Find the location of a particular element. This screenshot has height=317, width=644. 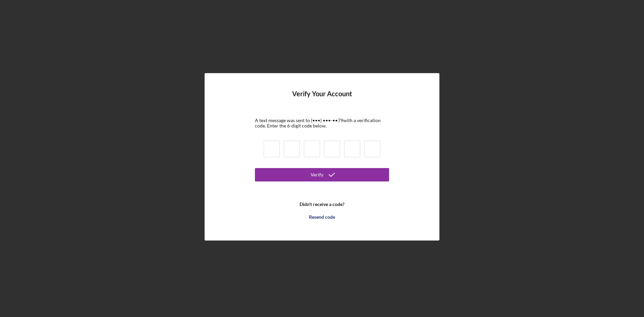

div: Resend code is located at coordinates (322, 217).